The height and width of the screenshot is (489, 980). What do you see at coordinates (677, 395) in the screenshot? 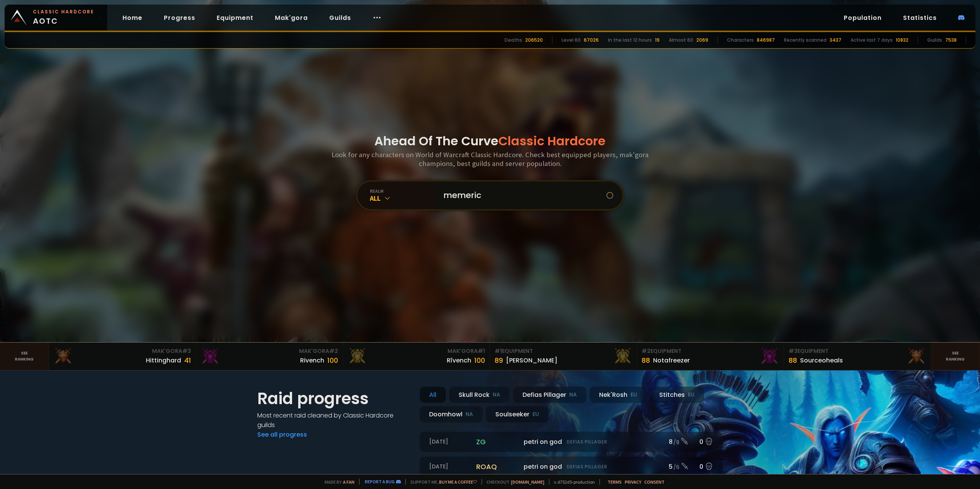
I see `div: Stitches` at bounding box center [677, 395].